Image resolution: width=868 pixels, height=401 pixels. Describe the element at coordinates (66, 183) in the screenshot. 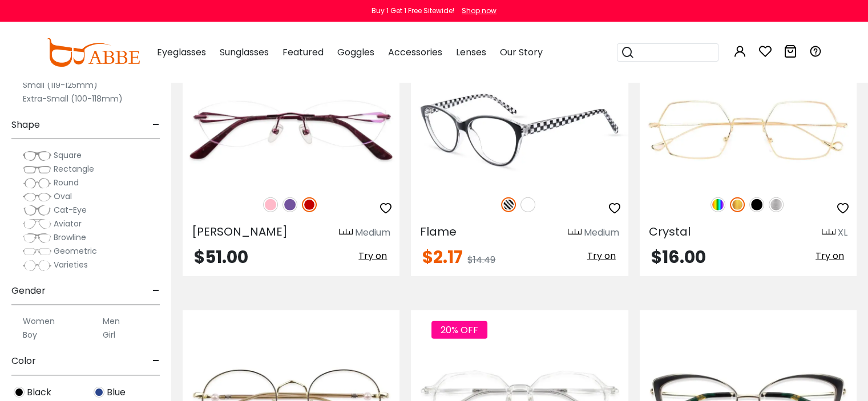

I see `span: Round` at that location.